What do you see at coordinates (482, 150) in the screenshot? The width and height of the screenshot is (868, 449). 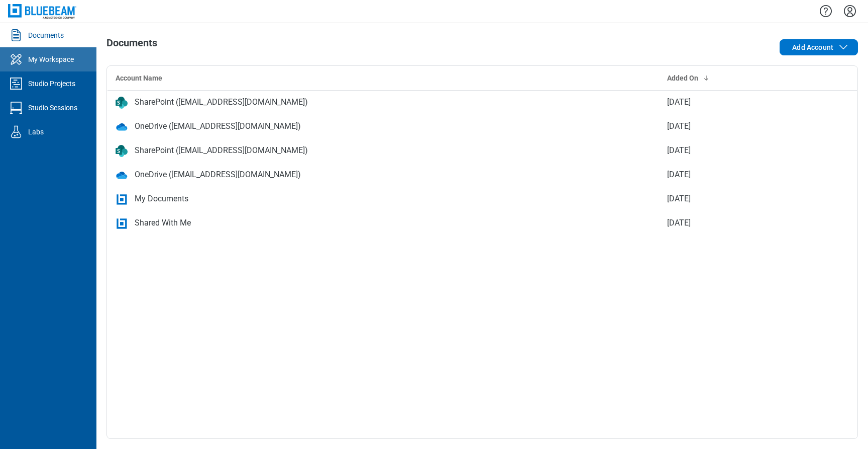 I see `table: bb-data-table` at bounding box center [482, 150].